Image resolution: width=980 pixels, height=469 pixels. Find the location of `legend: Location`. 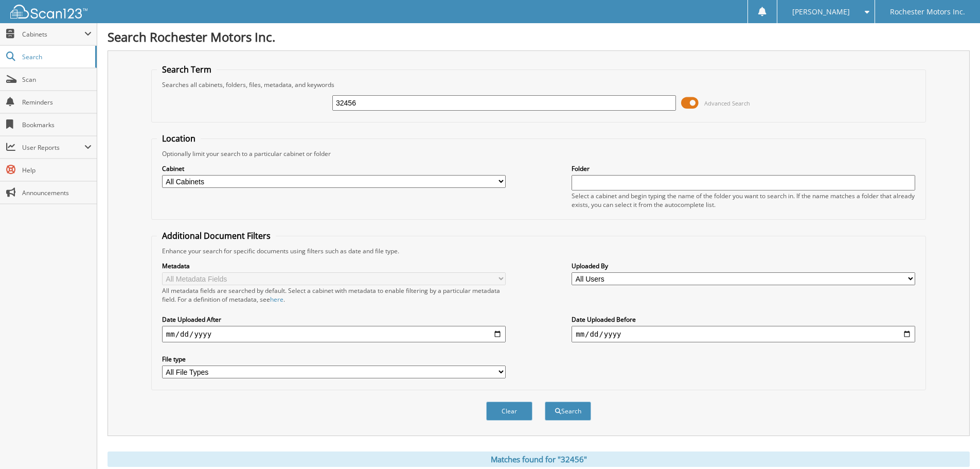

legend: Location is located at coordinates (178, 138).